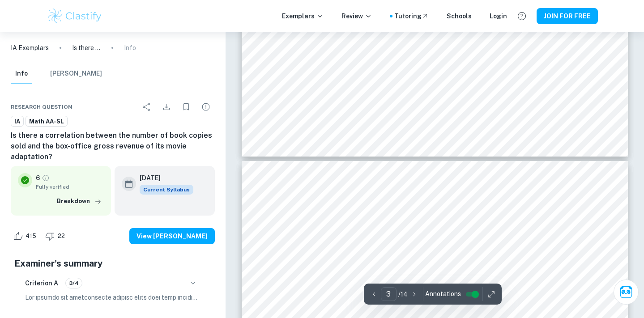  I want to click on a: IA, so click(17, 121).